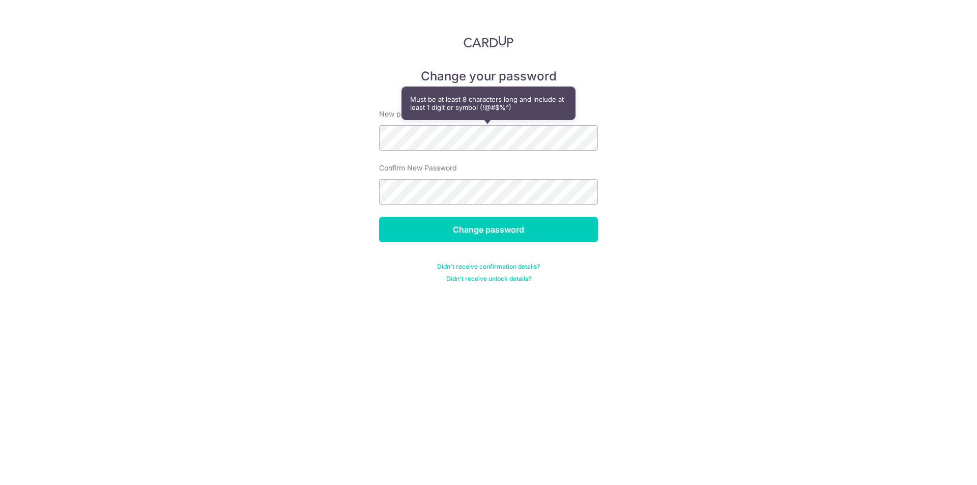 The width and height of the screenshot is (977, 485). I want to click on div: Must be at least 8 characters long and include at least 1 digit or symbol (!@#$%^), so click(488, 103).